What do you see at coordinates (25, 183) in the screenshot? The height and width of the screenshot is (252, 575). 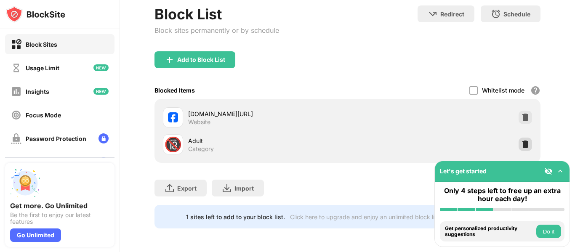 I see `img: push-unlimited.svg` at bounding box center [25, 183].